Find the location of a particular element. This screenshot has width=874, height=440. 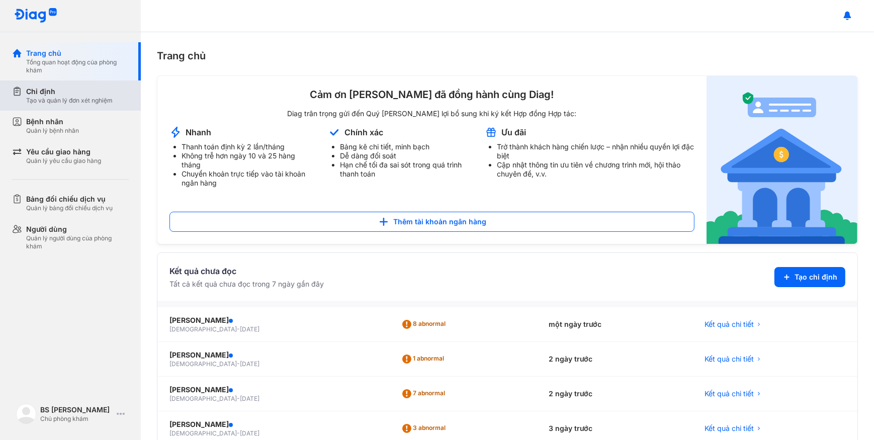

li: Dễ dàng đối soát is located at coordinates (407, 156).